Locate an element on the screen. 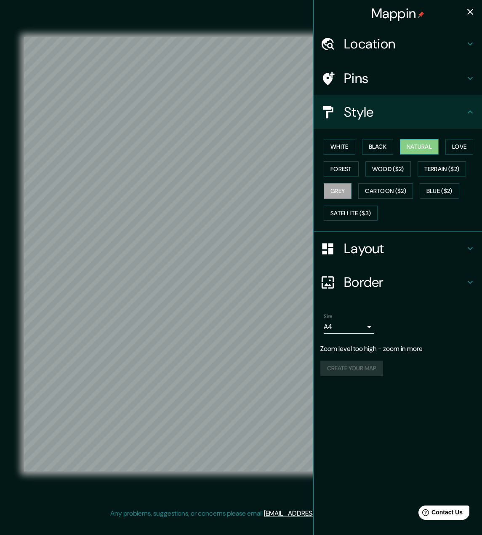 This screenshot has height=535, width=482. span: Contact Us is located at coordinates (40, 10).